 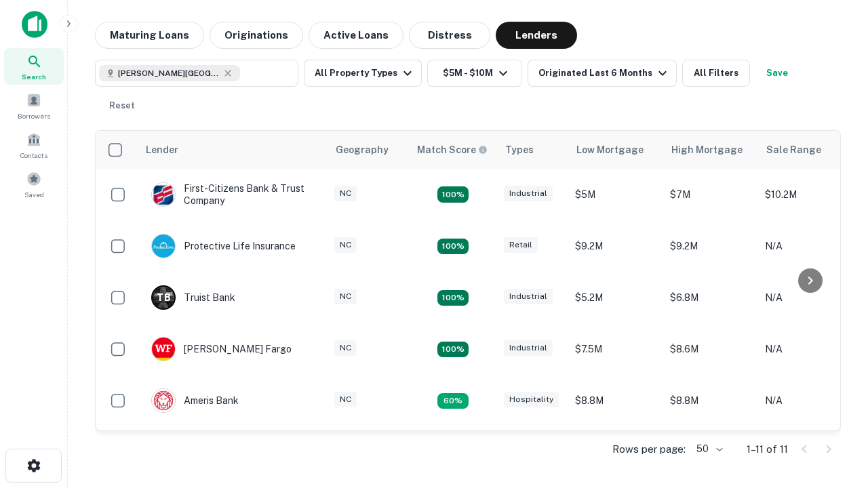 I want to click on th: Capitalize uses an advanced AI algorithm to match your search with the best lender. The match sco..., so click(x=453, y=150).